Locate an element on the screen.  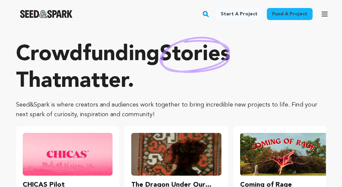
img: Coming of Rage image is located at coordinates (285, 154).